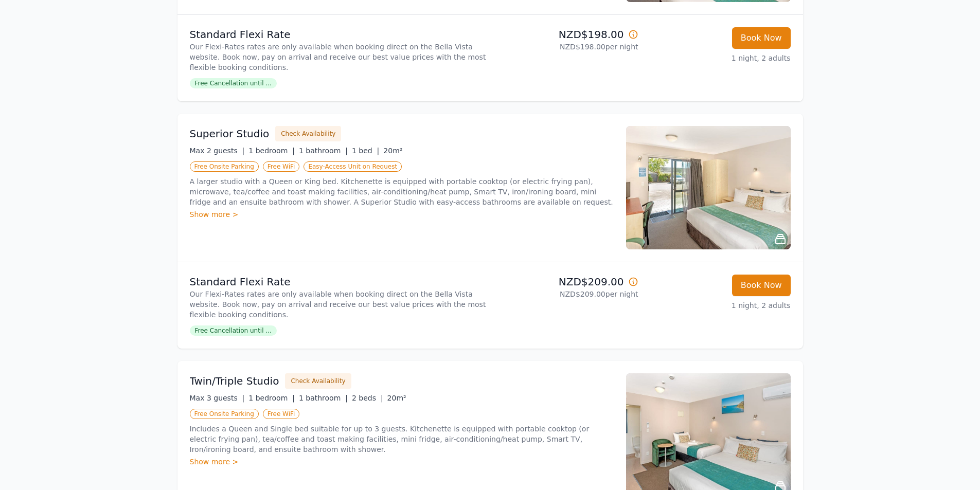 This screenshot has width=980, height=490. What do you see at coordinates (402, 192) in the screenshot?
I see `p: A larger studio with a Queen or King bed. Kitchenette is equipped with portable cooktop (or elect...` at bounding box center [402, 192].